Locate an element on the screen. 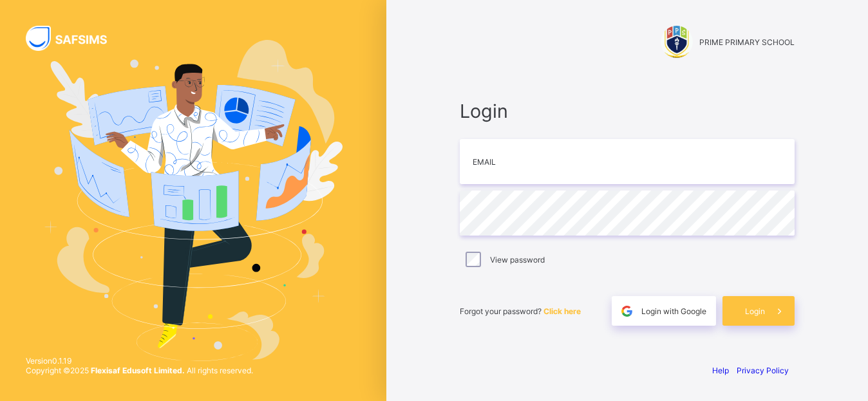 The width and height of the screenshot is (868, 401). span: Click here is located at coordinates (562, 311).